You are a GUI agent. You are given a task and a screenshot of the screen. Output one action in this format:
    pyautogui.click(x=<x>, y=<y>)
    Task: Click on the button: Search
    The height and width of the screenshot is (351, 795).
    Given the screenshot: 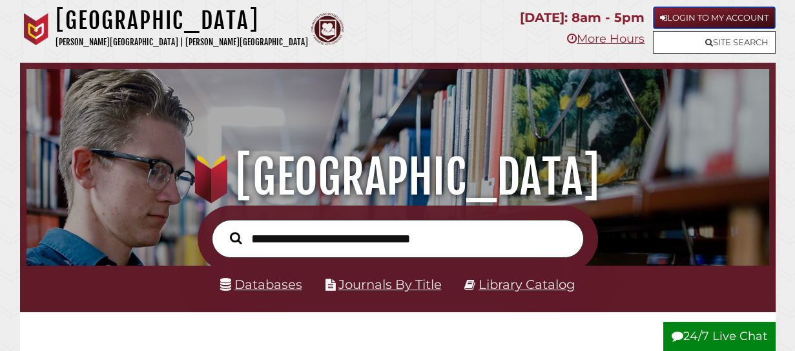 What is the action you would take?
    pyautogui.click(x=236, y=238)
    